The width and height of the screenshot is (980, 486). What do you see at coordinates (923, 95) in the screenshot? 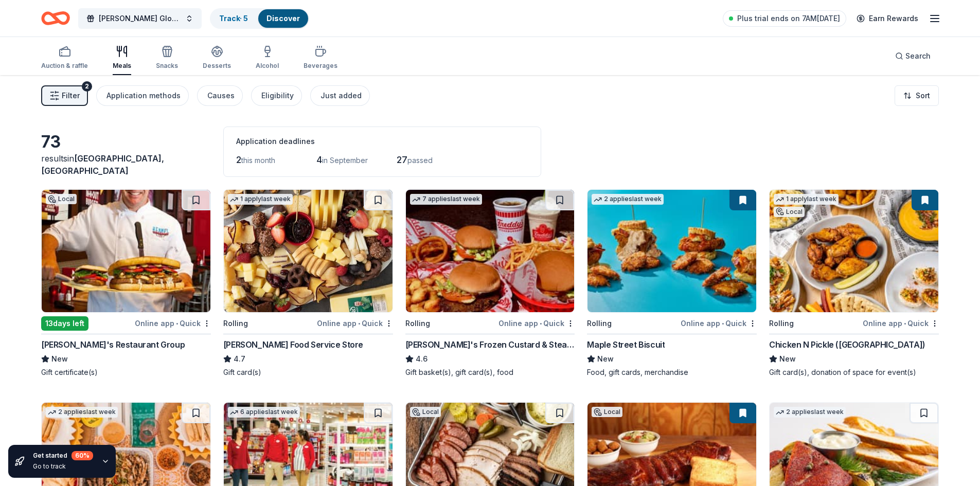
I see `span: Sort` at bounding box center [923, 95].